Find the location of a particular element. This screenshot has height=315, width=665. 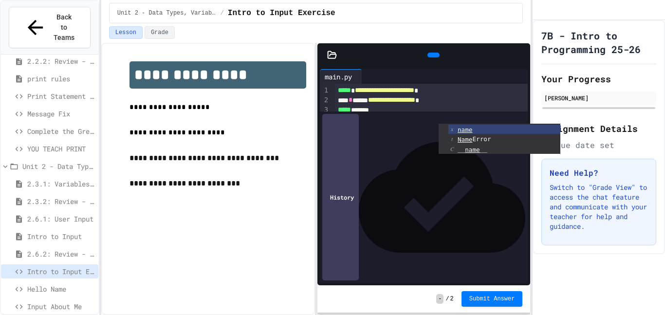

button: Lesson is located at coordinates (126, 33).